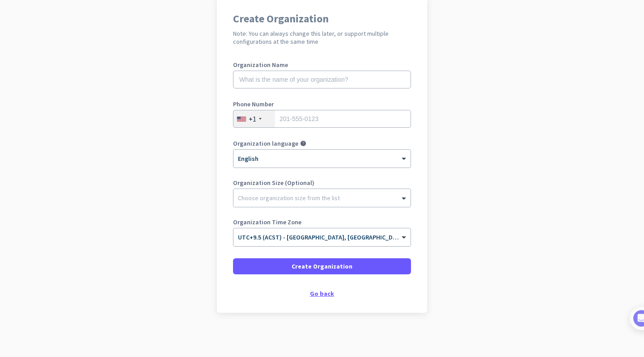  I want to click on label: Organization Name, so click(322, 65).